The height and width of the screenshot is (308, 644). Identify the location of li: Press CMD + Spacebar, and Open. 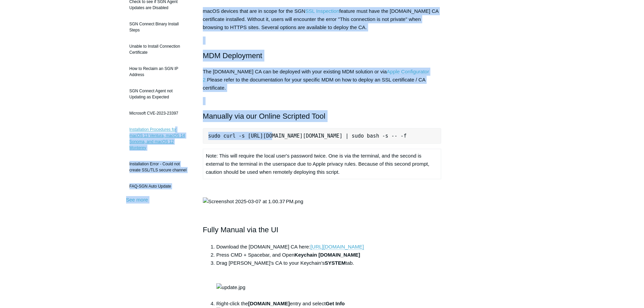
(329, 255).